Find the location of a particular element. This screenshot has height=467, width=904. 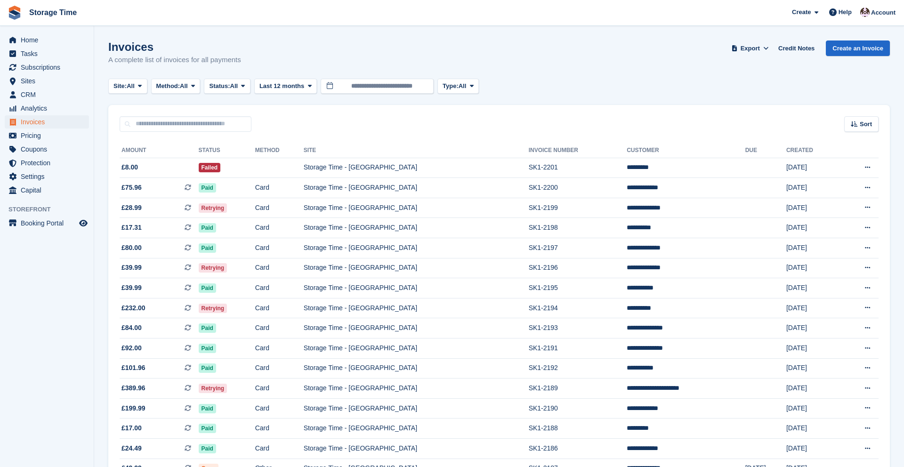

span: Site: is located at coordinates (120, 86).